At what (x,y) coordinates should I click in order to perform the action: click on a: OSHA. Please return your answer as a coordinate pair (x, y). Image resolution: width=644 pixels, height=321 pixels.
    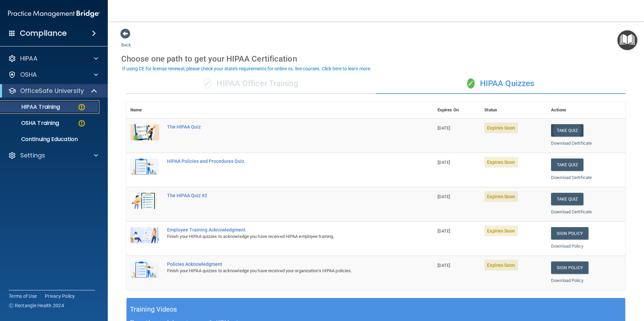
    Looking at the image, I should click on (53, 74).